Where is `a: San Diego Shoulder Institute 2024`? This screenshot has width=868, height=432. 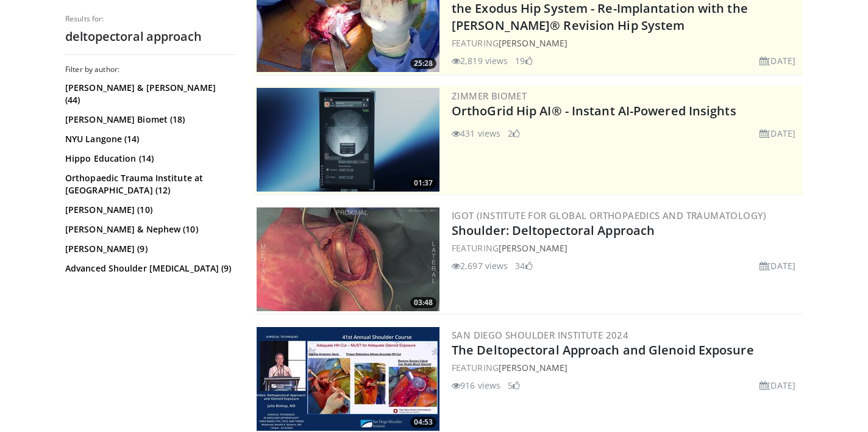 a: San Diego Shoulder Institute 2024 is located at coordinates (540, 335).